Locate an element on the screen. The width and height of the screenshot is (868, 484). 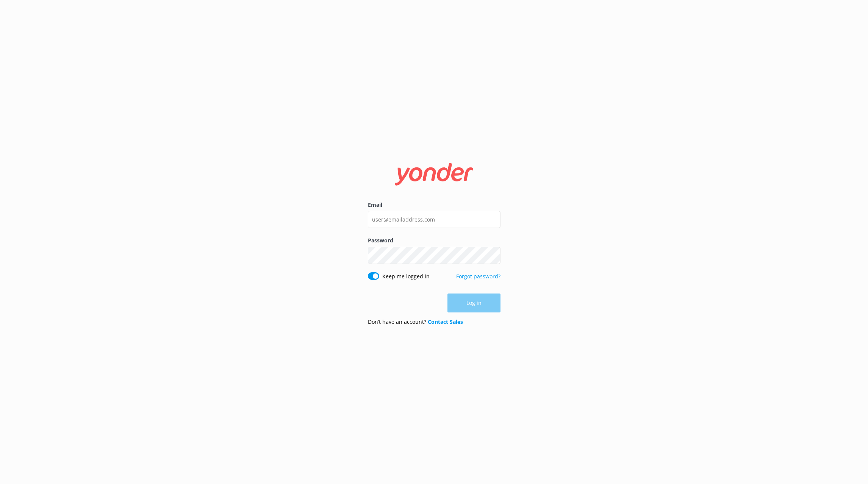
label: Keep me logged in is located at coordinates (405, 277).